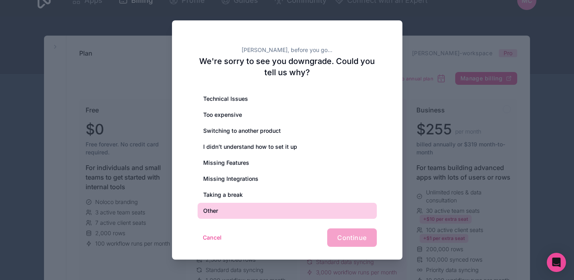  I want to click on div: Missing Features, so click(287, 163).